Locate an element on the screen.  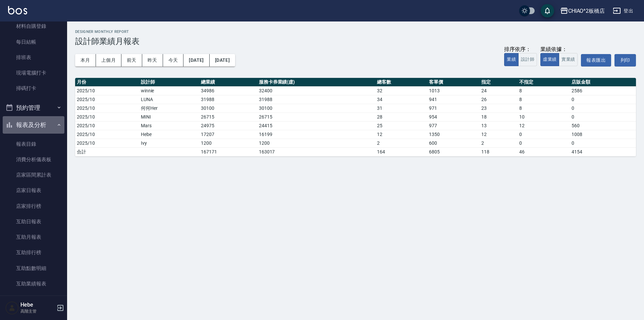
td: Mars is located at coordinates (169, 125).